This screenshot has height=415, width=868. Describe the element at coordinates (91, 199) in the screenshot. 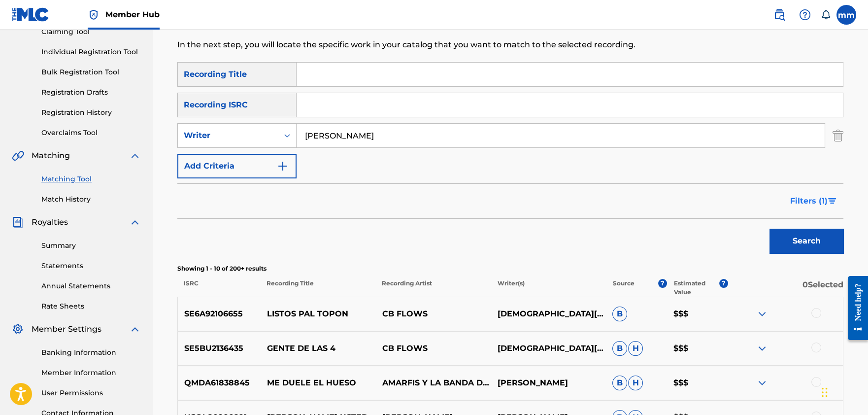

I see `a: Match History` at that location.